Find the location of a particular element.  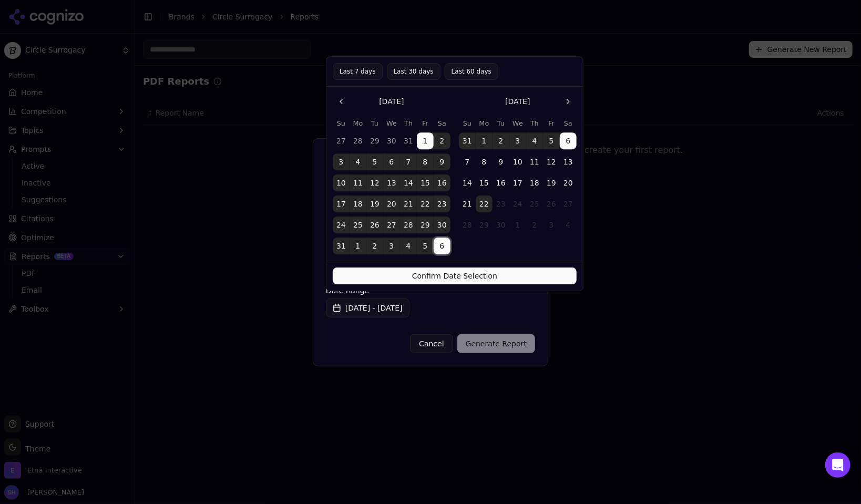

button: Sunday, September 21st, 2025 is located at coordinates (468, 204).